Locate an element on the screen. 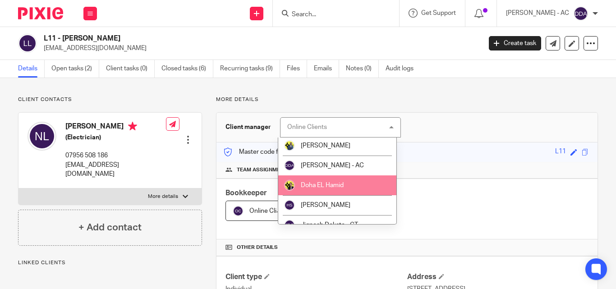 The width and height of the screenshot is (616, 289). span: Jignesh Dekate - CT is located at coordinates (329, 225).